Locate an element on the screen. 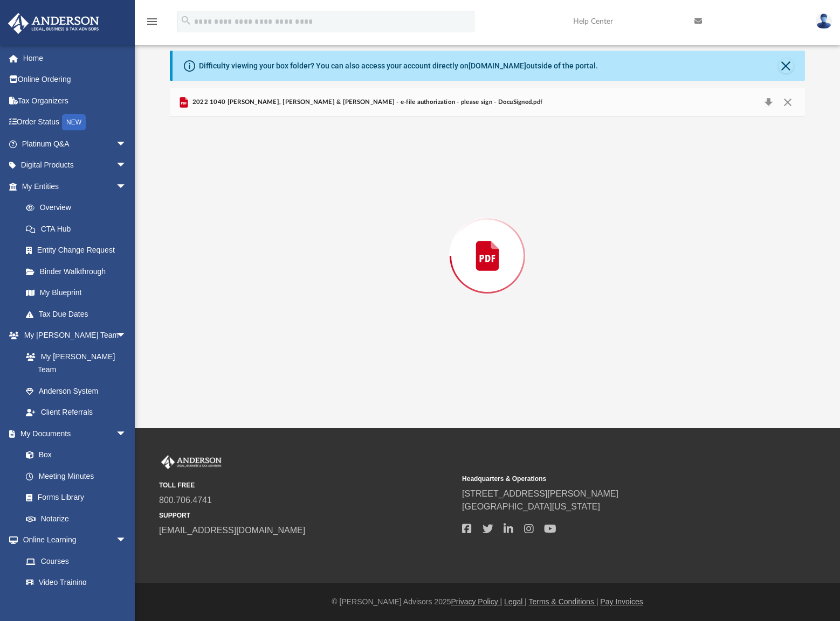 This screenshot has height=621, width=840. a: Online Ordering is located at coordinates (75, 80).